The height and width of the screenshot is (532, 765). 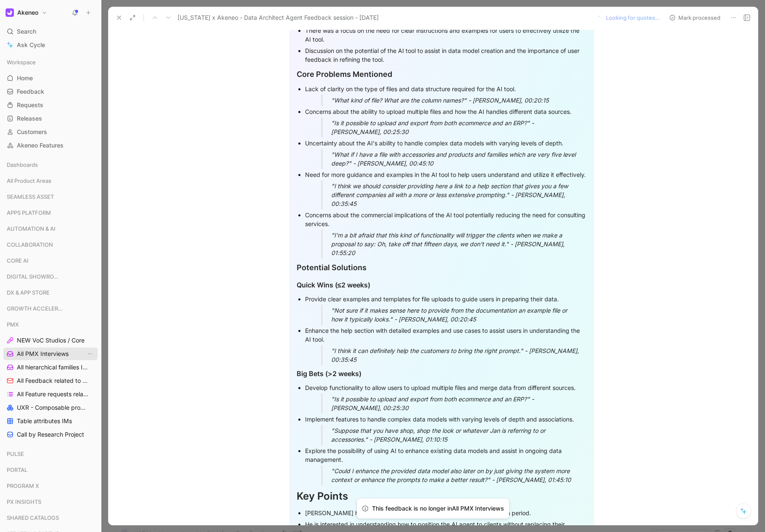 I want to click on button: Looking for quotes…, so click(x=629, y=18).